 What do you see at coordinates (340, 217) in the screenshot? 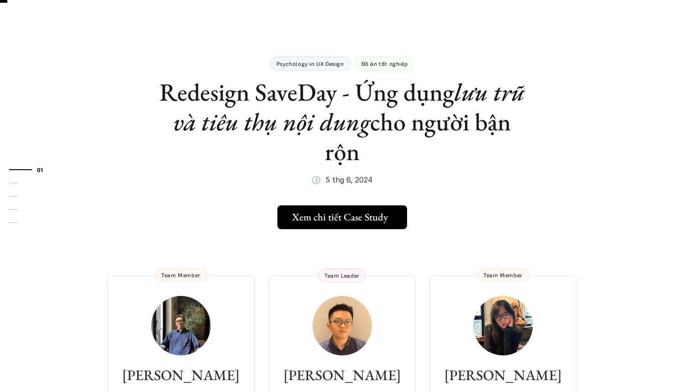
I see `h5: Xem chi tiết Case Study` at bounding box center [340, 217].